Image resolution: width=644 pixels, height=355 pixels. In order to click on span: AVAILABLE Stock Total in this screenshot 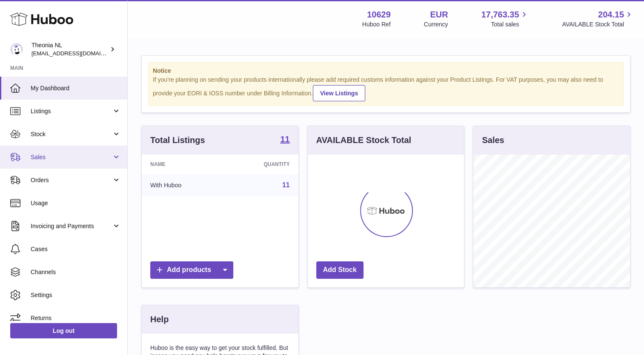, I will do `click(597, 24)`.